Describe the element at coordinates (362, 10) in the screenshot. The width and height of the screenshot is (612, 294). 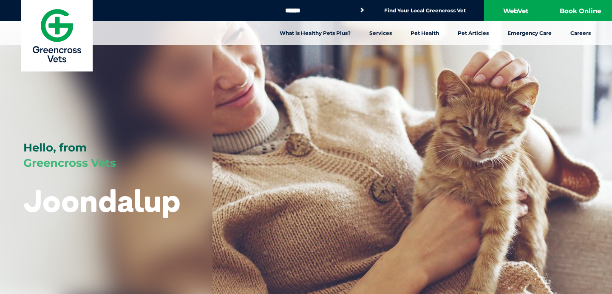
I see `button: Search` at that location.